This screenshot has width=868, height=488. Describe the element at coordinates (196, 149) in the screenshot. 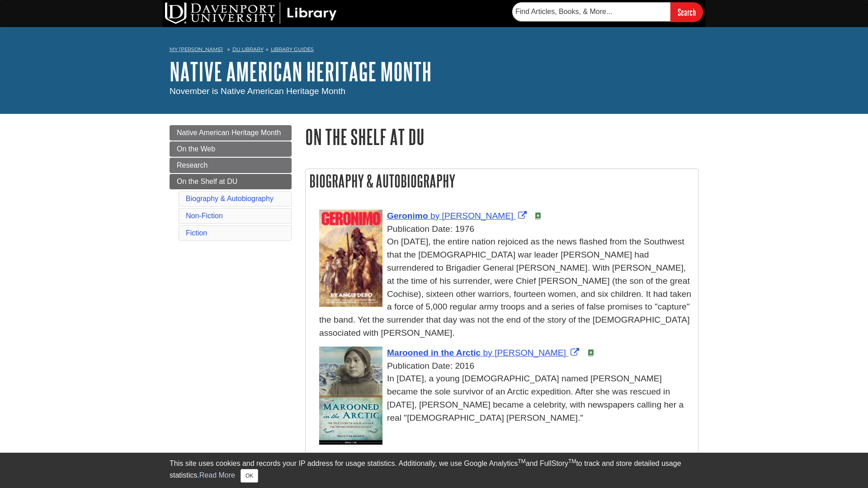

I see `span: On the Web` at that location.